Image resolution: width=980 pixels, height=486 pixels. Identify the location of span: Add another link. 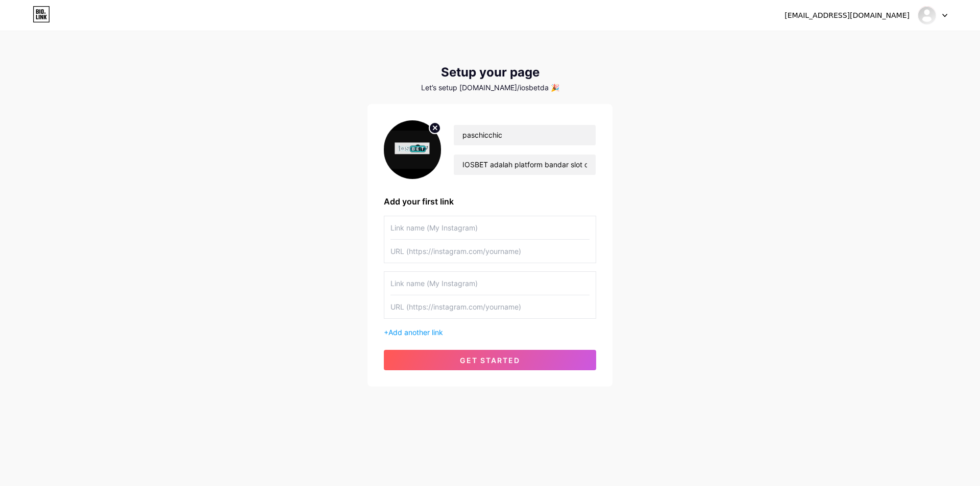
(416, 332).